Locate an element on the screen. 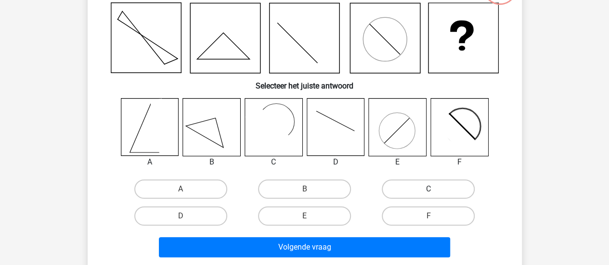 Image resolution: width=609 pixels, height=265 pixels. label: F is located at coordinates (428, 216).